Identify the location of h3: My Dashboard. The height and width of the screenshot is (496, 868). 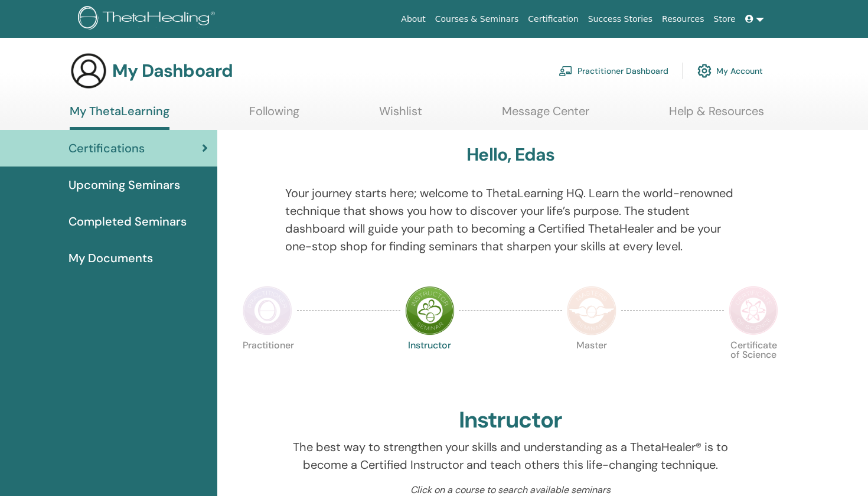
(173, 71).